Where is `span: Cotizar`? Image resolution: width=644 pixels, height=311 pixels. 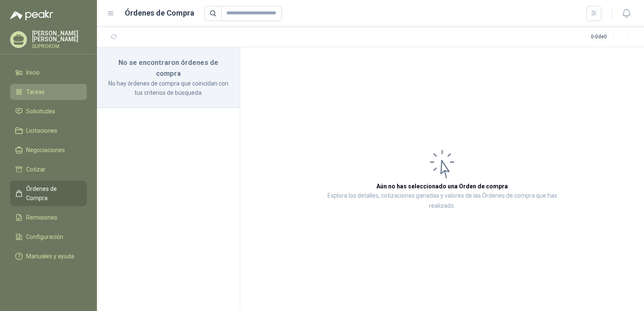
span: Cotizar is located at coordinates (36, 169).